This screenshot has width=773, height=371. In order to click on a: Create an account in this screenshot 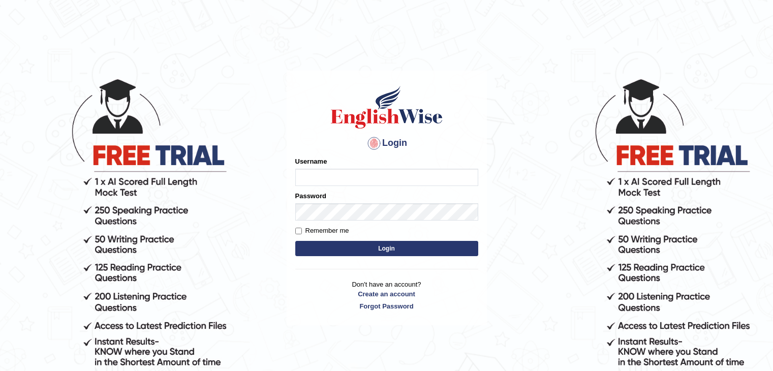, I will do `click(387, 294)`.